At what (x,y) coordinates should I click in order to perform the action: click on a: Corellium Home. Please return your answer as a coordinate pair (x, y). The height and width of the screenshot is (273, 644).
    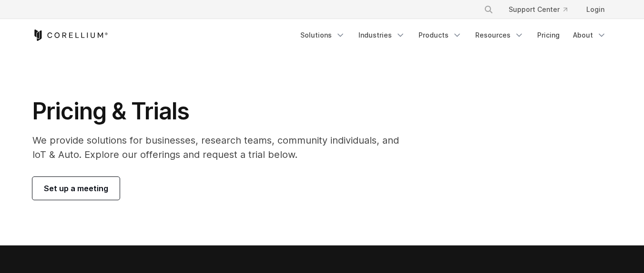
    Looking at the image, I should click on (70, 35).